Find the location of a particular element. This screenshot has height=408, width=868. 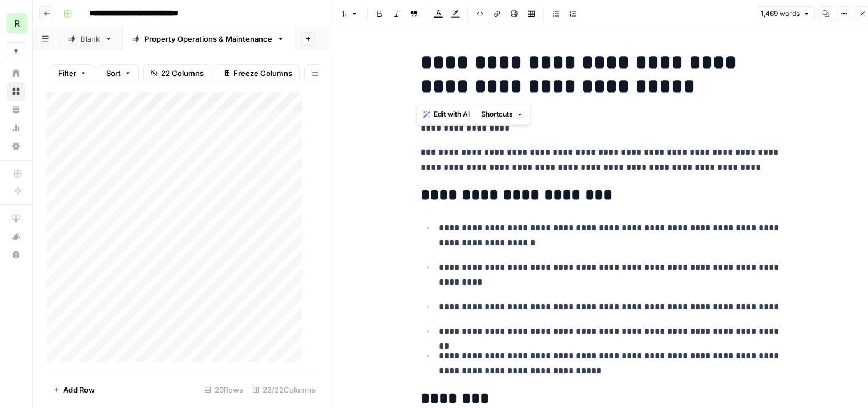

a: AirOps Academy is located at coordinates (16, 218).